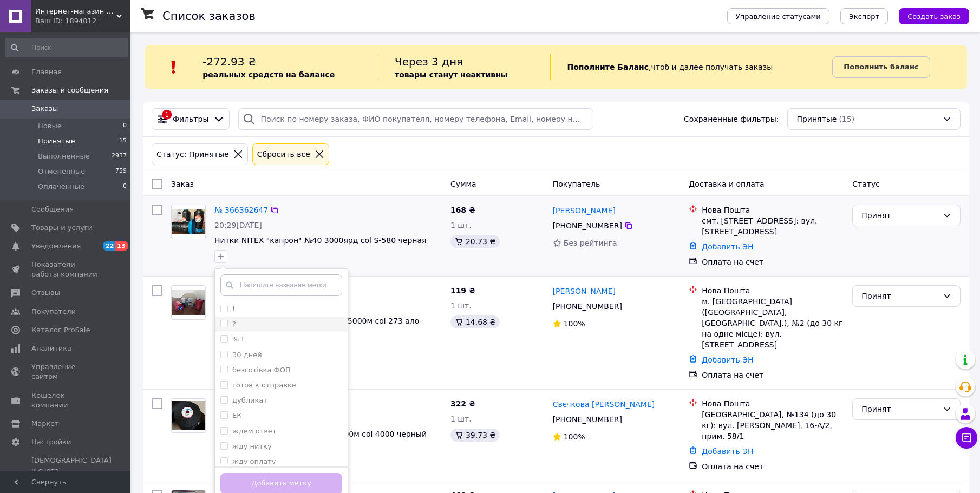  What do you see at coordinates (45, 292) in the screenshot?
I see `span: Отзывы` at bounding box center [45, 292].